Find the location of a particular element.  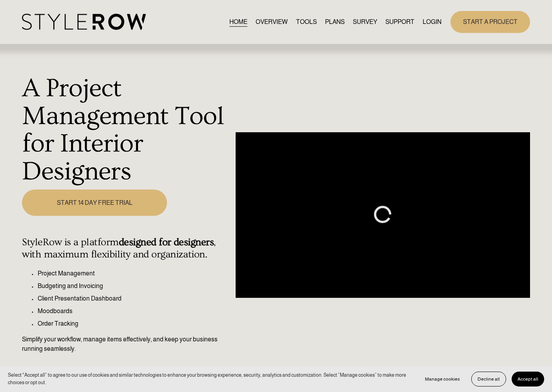

a: OVERVIEW is located at coordinates (272, 22).